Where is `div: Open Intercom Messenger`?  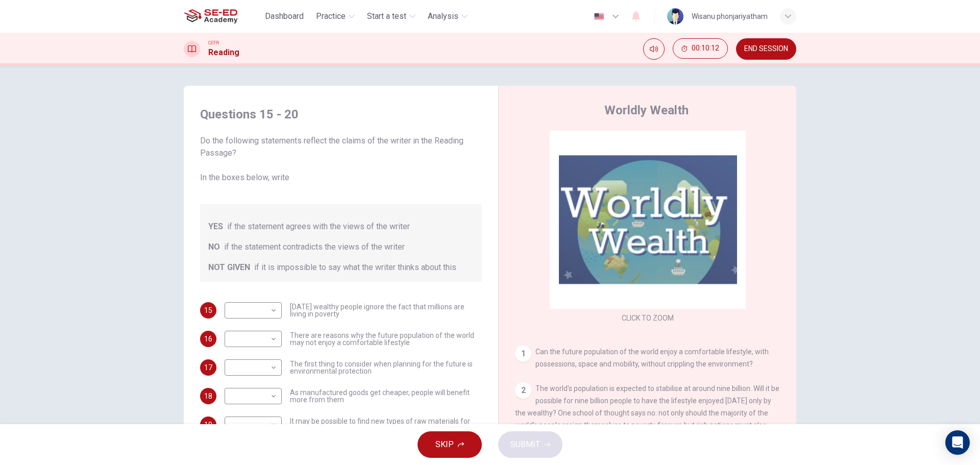
div: Open Intercom Messenger is located at coordinates (957, 442).